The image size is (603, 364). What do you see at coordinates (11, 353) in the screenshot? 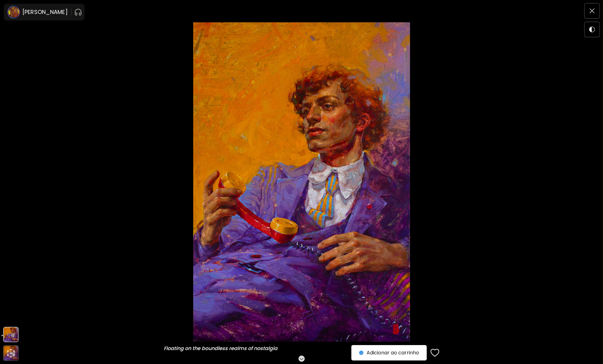
I see `div: animation` at bounding box center [11, 353].